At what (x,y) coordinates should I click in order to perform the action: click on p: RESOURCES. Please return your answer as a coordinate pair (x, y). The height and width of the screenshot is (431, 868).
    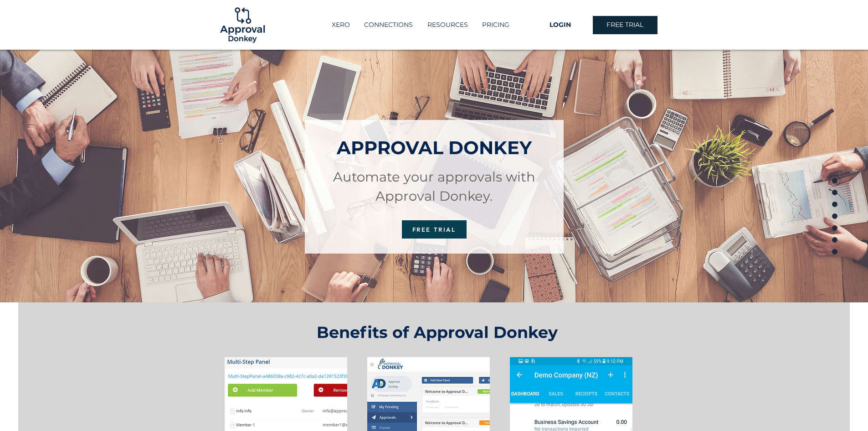
    Looking at the image, I should click on (448, 25).